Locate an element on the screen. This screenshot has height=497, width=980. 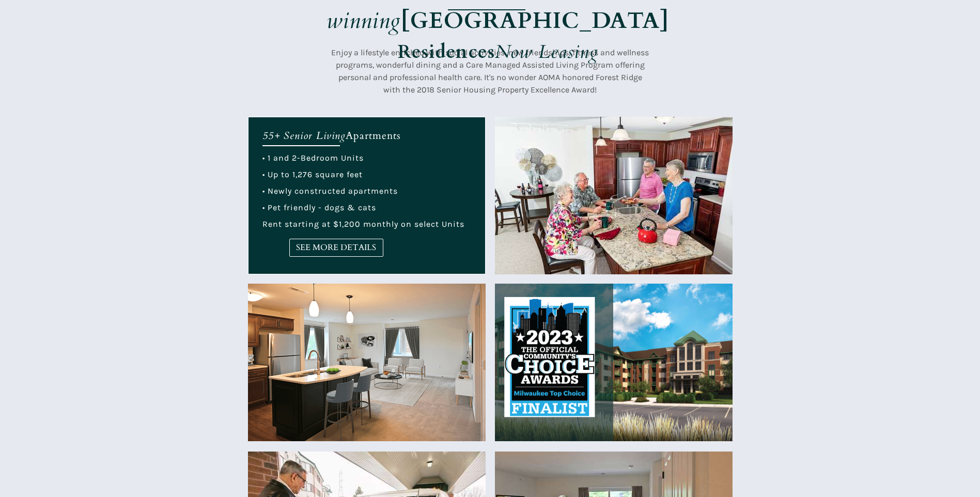
em: Now Leasing is located at coordinates (547, 52).